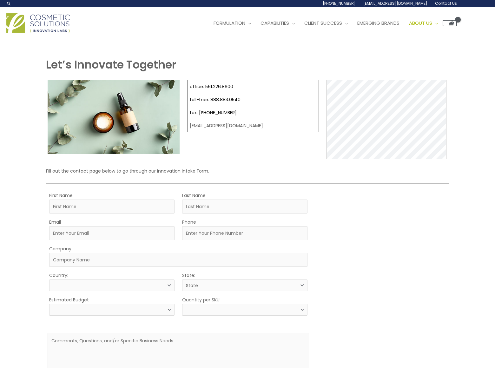 The height and width of the screenshot is (368, 495). I want to click on a: Emerging Brands, so click(378, 23).